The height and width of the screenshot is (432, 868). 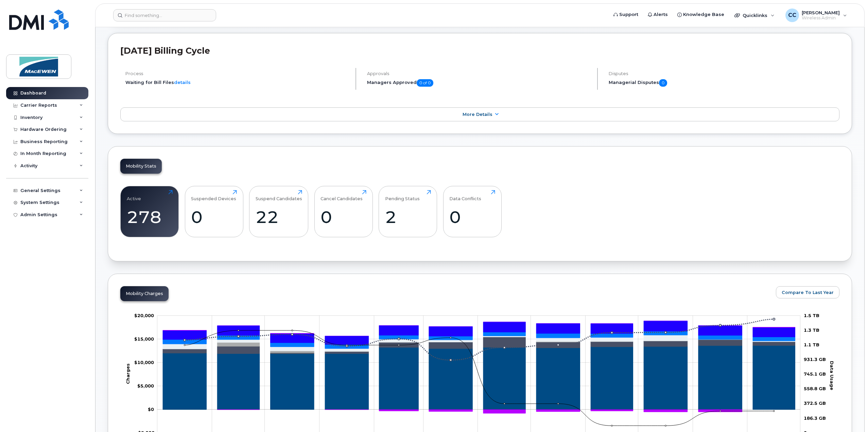 I want to click on tspan: 1.3 TB, so click(x=812, y=330).